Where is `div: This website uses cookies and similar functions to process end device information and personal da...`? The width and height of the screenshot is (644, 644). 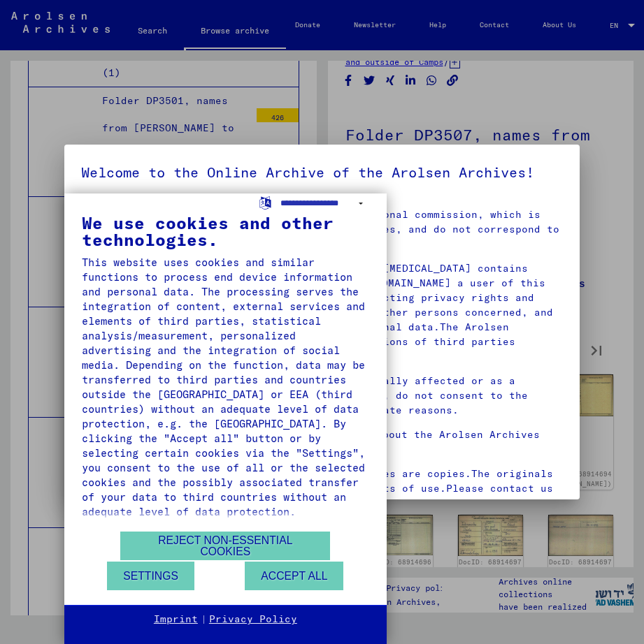 div: This website uses cookies and similar functions to process end device information and personal da... is located at coordinates (225, 387).